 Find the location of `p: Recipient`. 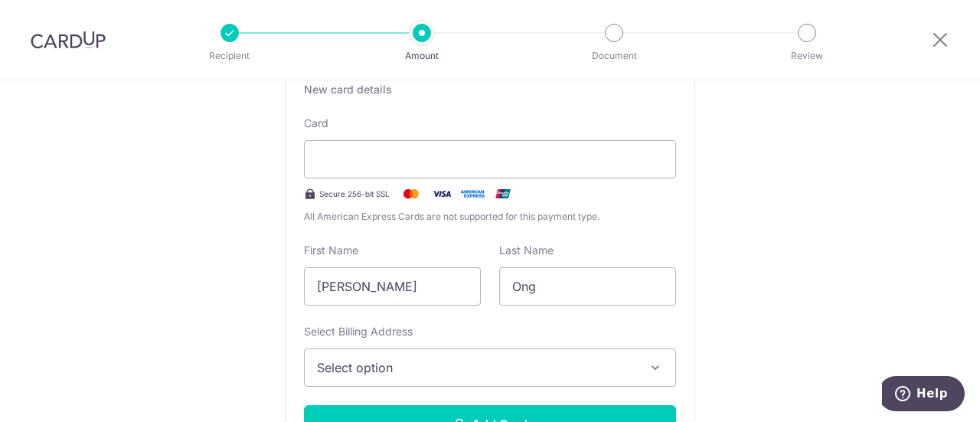

p: Recipient is located at coordinates (229, 56).